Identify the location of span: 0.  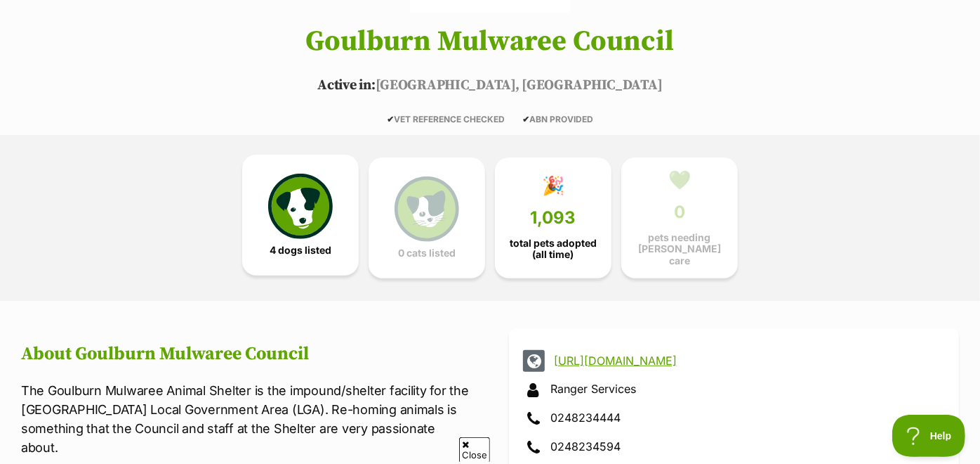
(680, 212).